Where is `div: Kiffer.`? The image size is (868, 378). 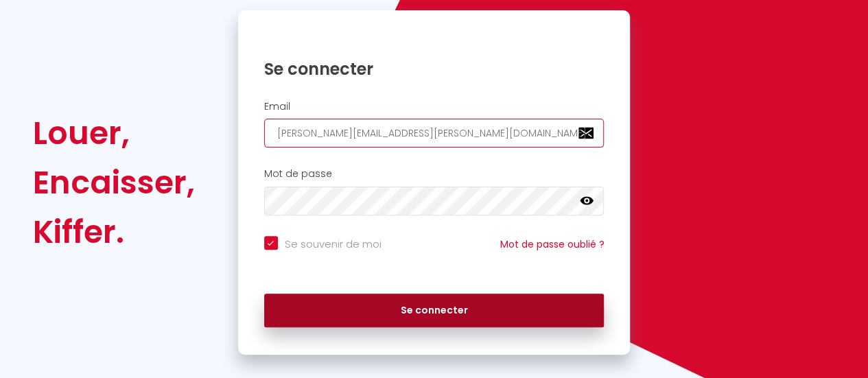 div: Kiffer. is located at coordinates (113, 231).